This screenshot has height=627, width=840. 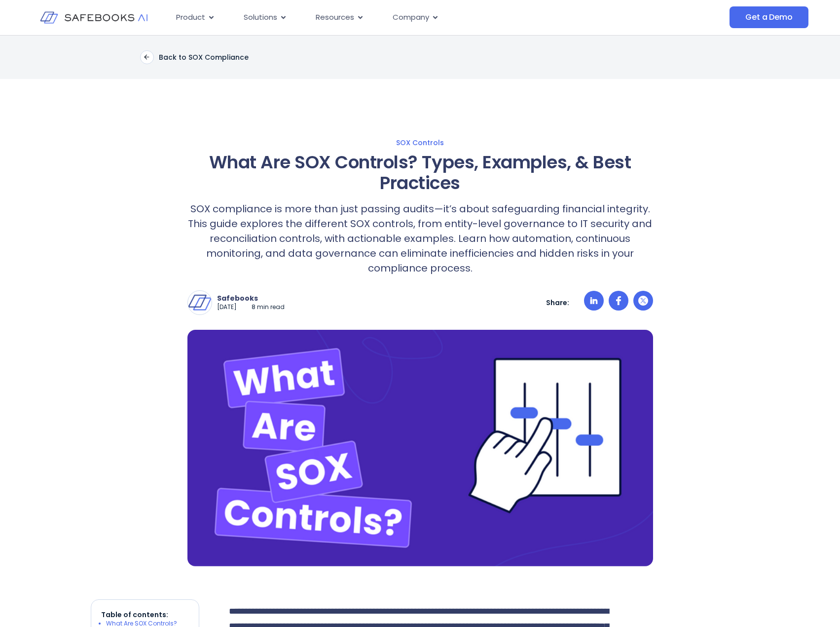 What do you see at coordinates (268, 307) in the screenshot?
I see `p: 8 min read` at bounding box center [268, 307].